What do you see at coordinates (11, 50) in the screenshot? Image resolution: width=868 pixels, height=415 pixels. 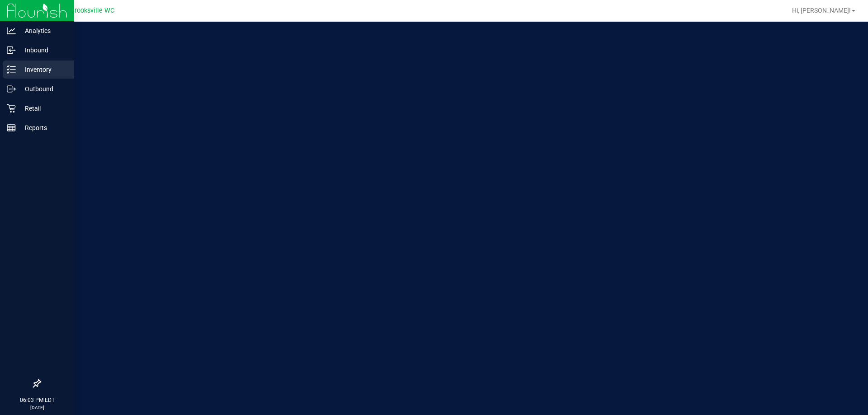 I see `inline-svg: Inbound` at bounding box center [11, 50].